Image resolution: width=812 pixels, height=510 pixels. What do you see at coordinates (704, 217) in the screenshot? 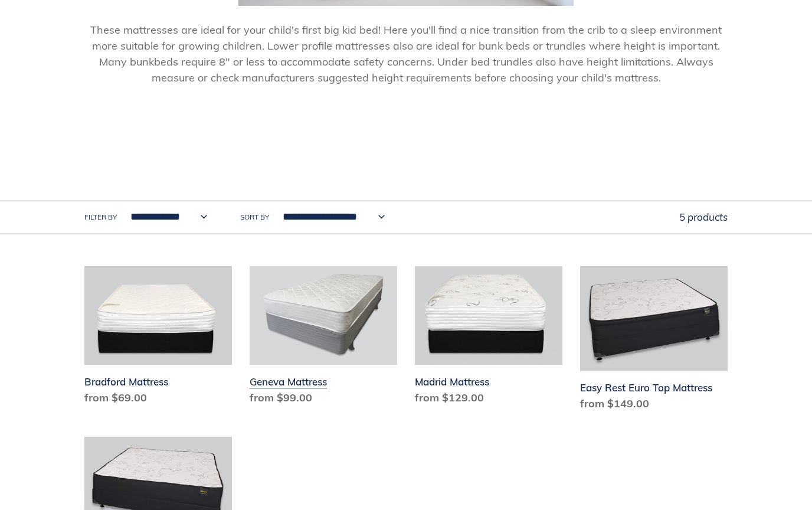
I see `span: 5 products` at bounding box center [704, 217].